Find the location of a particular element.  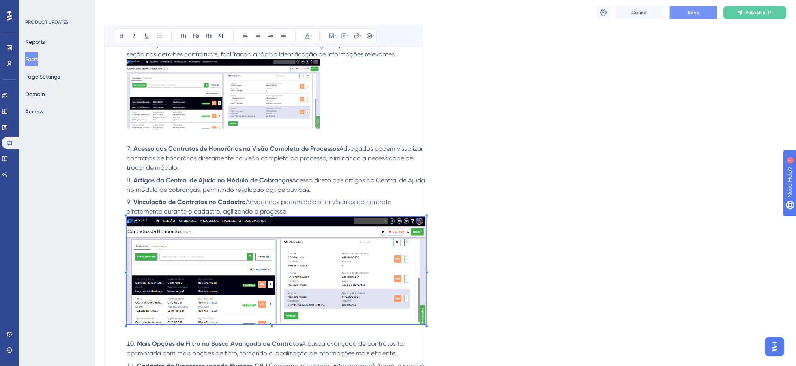

button: Cancel is located at coordinates (640, 13).